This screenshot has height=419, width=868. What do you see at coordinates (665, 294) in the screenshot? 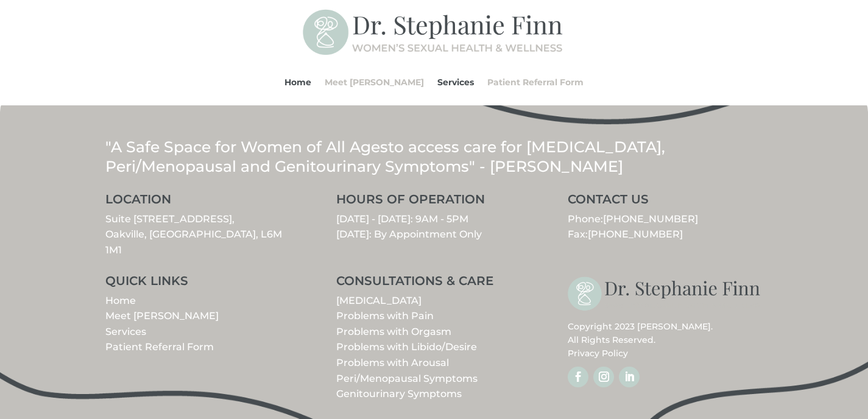
I see `img: stephanie-finn-logo-dark` at bounding box center [665, 294].